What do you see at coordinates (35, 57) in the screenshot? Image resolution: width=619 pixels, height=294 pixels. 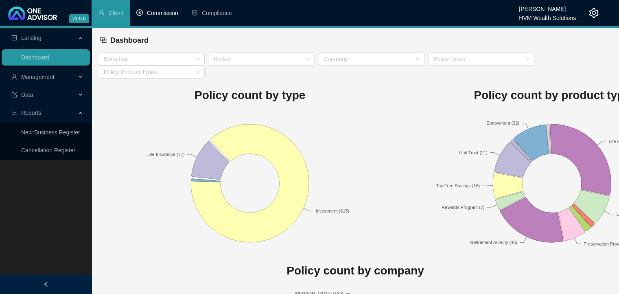 I see `a: Dashboard` at bounding box center [35, 57].